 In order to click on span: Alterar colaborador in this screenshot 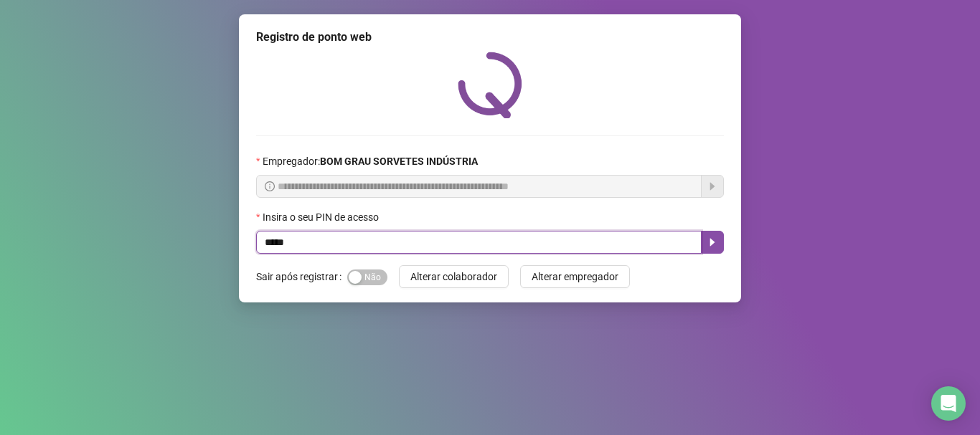, I will do `click(453, 277)`.